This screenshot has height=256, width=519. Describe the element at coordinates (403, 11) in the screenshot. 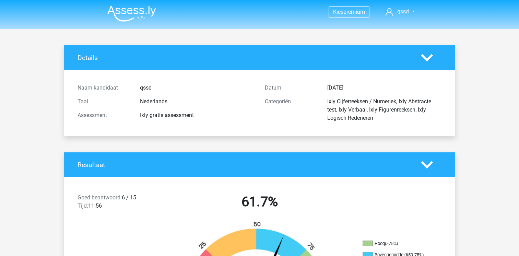

I see `span: qssd` at that location.